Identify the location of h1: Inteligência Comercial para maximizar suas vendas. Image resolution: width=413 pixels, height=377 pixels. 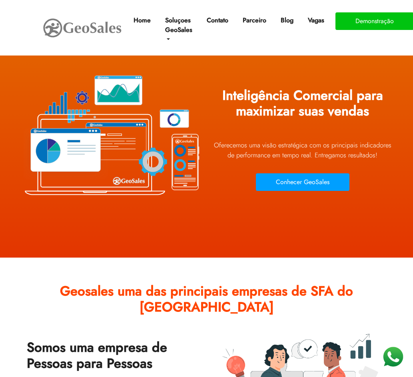
(302, 107).